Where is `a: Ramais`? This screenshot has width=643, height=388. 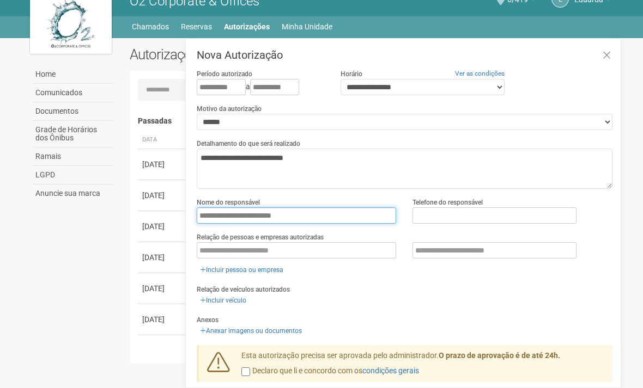 a: Ramais is located at coordinates (73, 157).